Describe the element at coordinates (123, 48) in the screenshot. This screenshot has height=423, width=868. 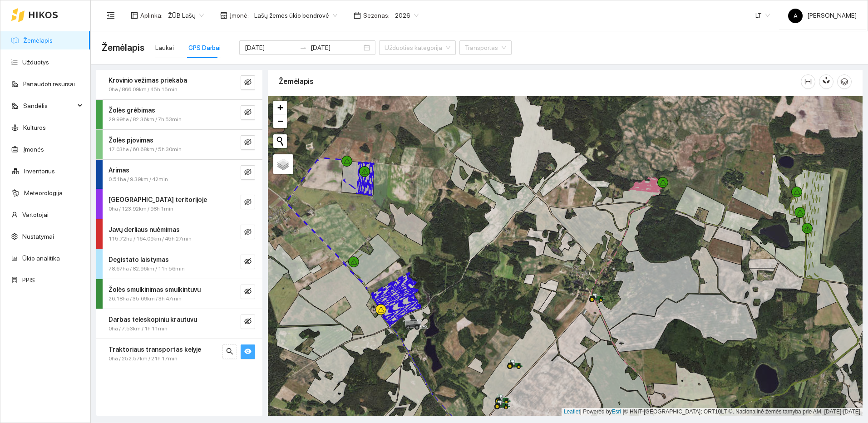
I see `span: Žemėlapis` at that location.